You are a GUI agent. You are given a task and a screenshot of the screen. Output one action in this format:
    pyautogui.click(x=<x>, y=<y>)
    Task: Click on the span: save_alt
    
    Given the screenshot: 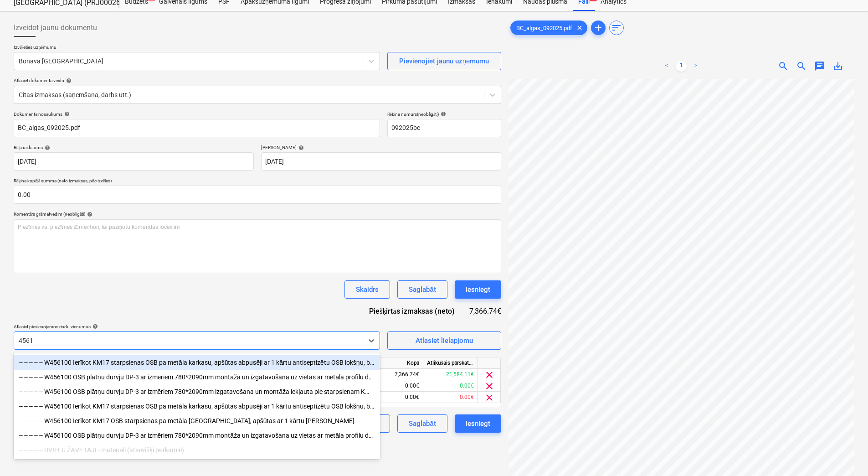 What is the action you would take?
    pyautogui.click(x=838, y=66)
    